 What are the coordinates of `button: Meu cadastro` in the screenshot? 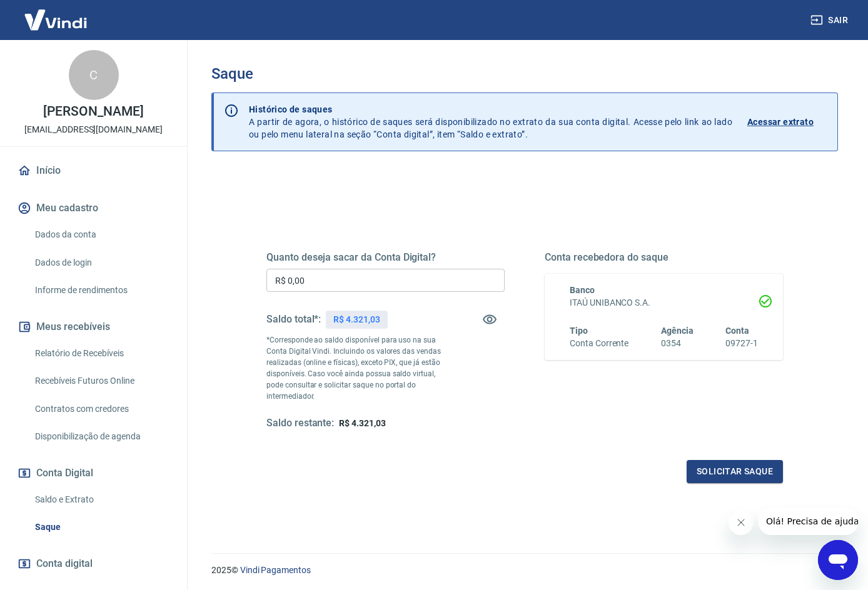 It's located at (93, 208).